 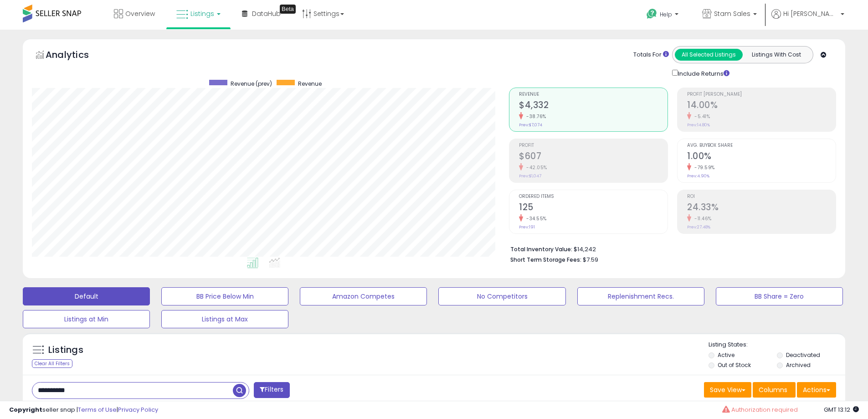 I want to click on li: $14,242, so click(x=669, y=248).